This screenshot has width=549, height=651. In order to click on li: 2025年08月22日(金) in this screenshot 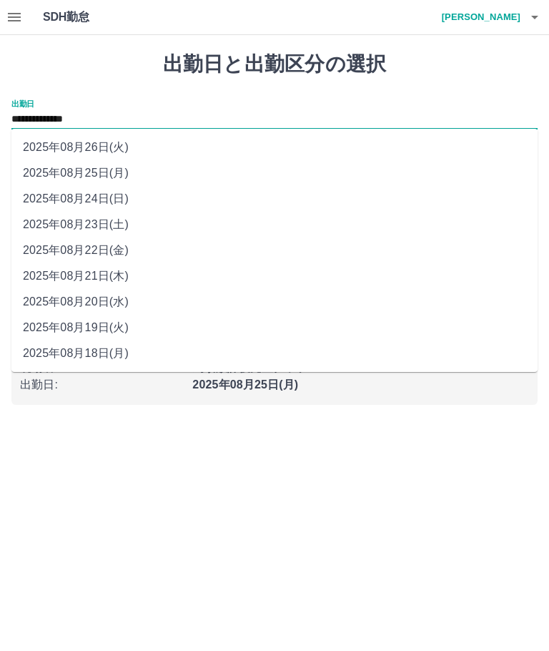, I will do `click(275, 250)`.